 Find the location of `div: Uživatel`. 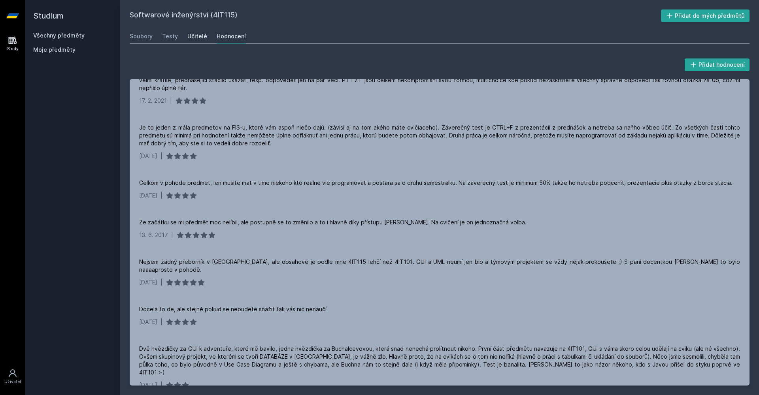

div: Uživatel is located at coordinates (13, 382).